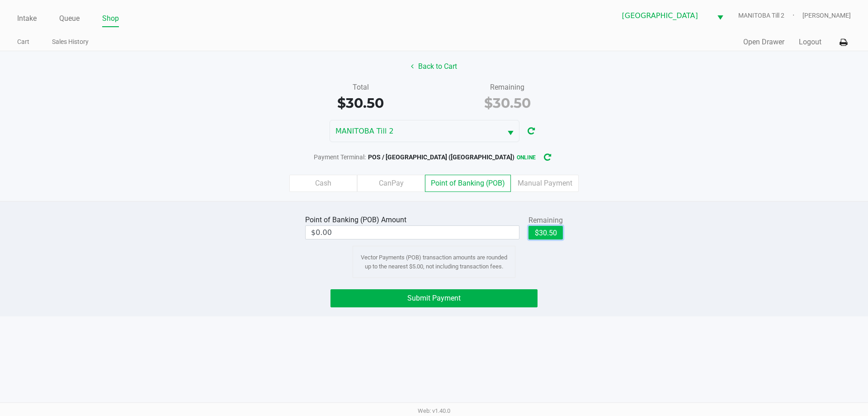 The height and width of the screenshot is (416, 868). Describe the element at coordinates (810, 42) in the screenshot. I see `button: Logout` at that location.